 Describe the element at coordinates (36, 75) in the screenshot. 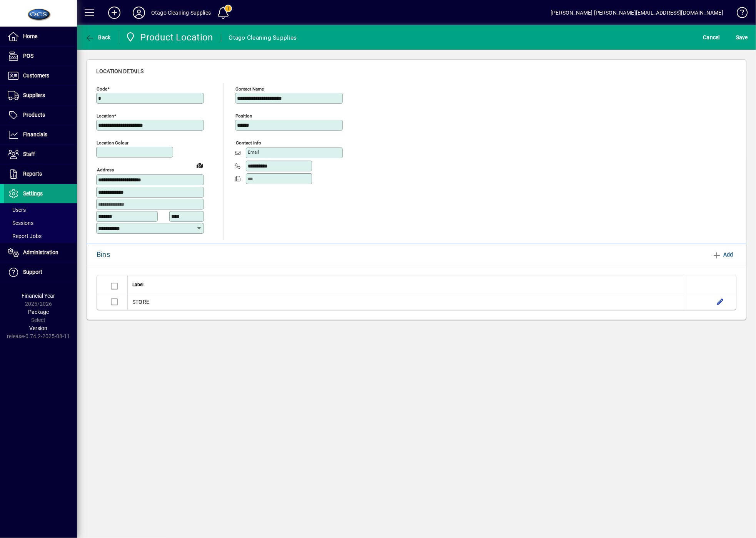

I see `span: Customers` at that location.